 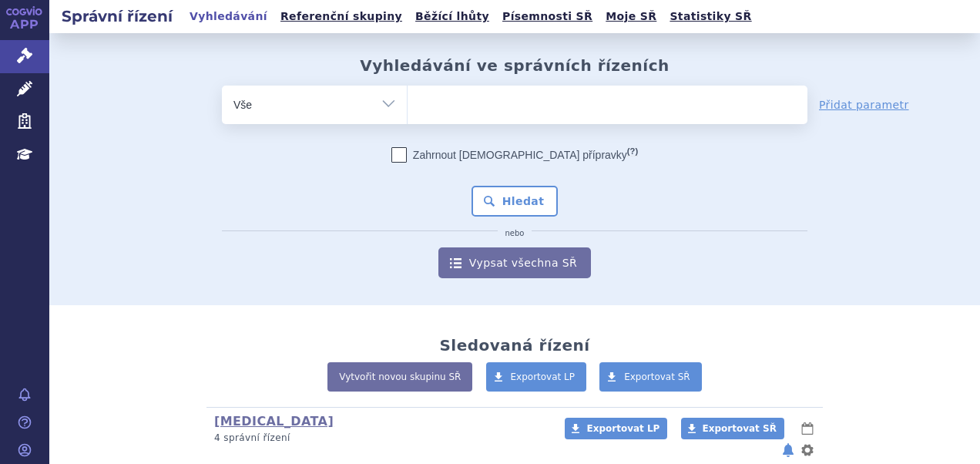 I want to click on button: notifikace, so click(x=788, y=450).